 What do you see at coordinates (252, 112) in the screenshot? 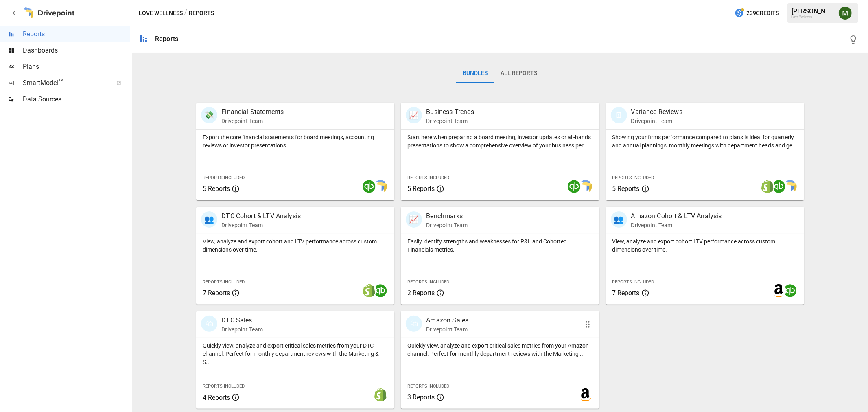
I see `p: Financial Statements` at bounding box center [252, 112].